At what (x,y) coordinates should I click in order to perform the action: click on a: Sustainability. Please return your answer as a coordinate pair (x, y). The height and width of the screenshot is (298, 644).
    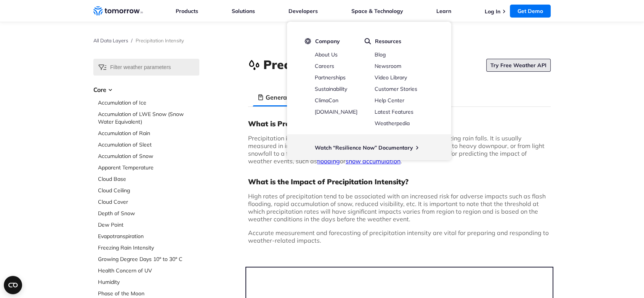
    Looking at the image, I should click on (331, 89).